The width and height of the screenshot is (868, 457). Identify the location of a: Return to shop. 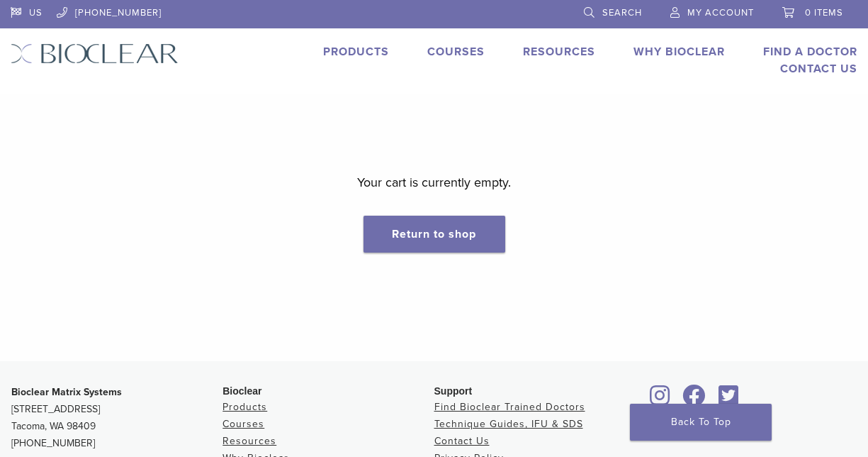
(435, 234).